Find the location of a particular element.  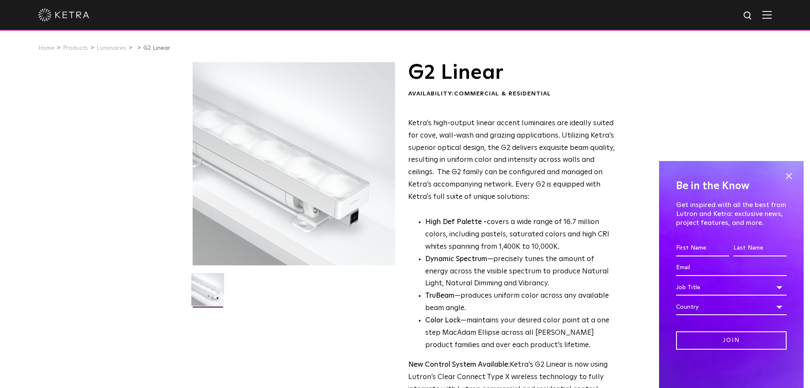

strong: Color Lock is located at coordinates (443, 320).